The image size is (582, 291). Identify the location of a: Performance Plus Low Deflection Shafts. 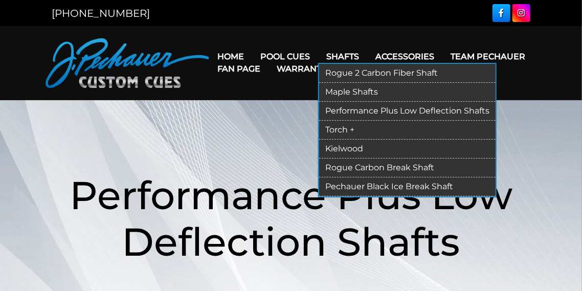
(407, 111).